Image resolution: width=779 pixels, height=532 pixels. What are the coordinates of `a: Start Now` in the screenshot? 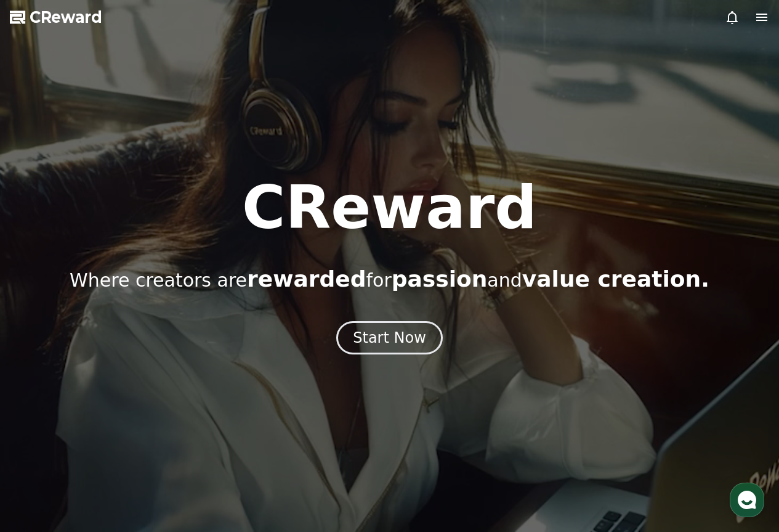 It's located at (389, 339).